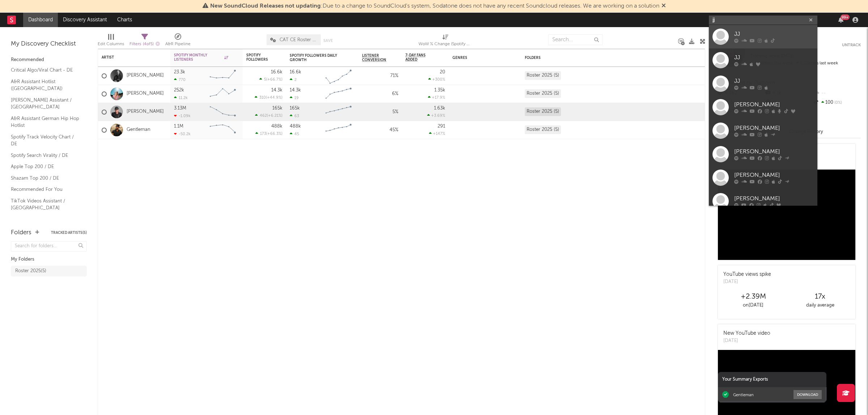 Image resolution: width=868 pixels, height=415 pixels. What do you see at coordinates (263, 134) in the screenshot?
I see `span: 173` at bounding box center [263, 134].